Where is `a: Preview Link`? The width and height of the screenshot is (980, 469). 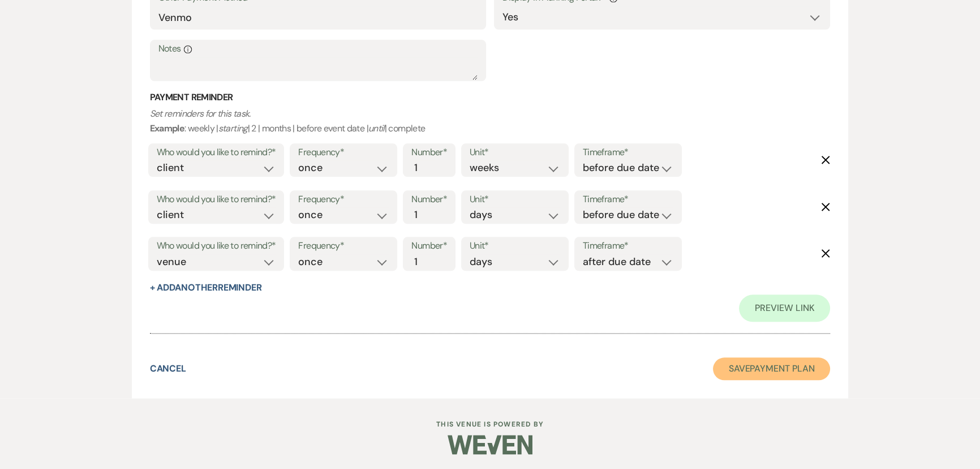 a: Preview Link is located at coordinates (784, 308).